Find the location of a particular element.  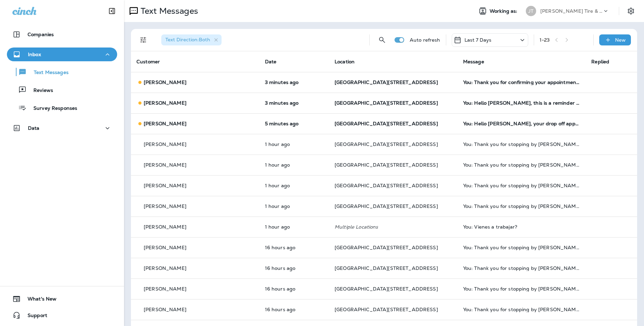

button: Data is located at coordinates (62, 128).